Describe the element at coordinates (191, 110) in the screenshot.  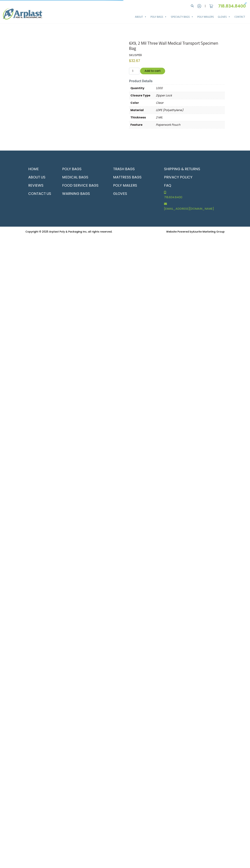
I see `p: LDPE (Polyethylene)` at that location.